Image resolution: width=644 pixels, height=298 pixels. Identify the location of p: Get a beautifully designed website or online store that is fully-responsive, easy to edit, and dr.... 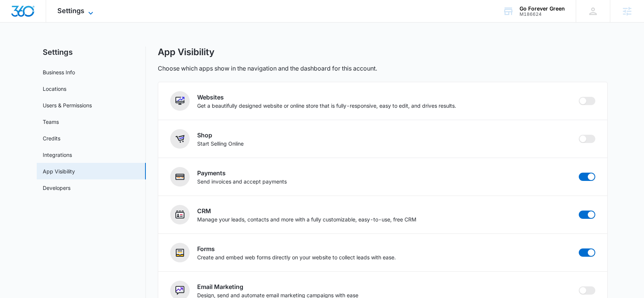
(326, 105).